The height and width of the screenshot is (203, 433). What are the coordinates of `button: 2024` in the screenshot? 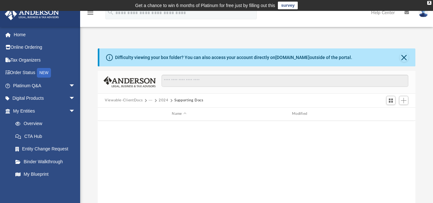 It's located at (164, 100).